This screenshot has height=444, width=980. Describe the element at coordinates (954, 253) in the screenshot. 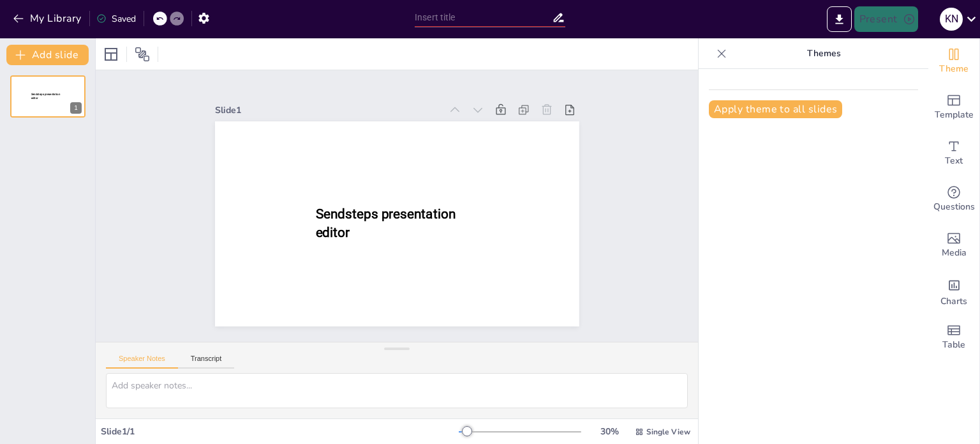

I see `span: Media` at that location.